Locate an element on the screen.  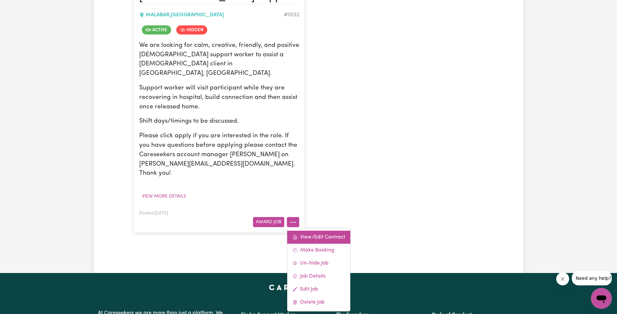
div: Job ID #11032 is located at coordinates (292, 15).